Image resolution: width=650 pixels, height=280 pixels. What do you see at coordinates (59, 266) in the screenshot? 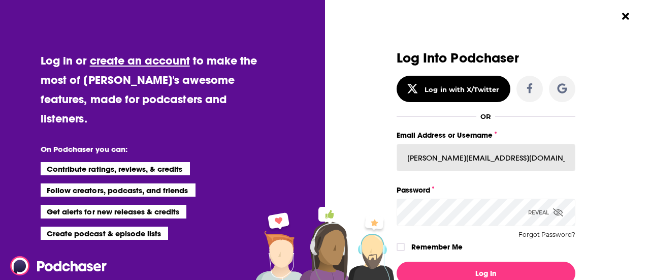
I see `img: Podchaser - Follow, Share and Rate Podcasts` at bounding box center [59, 266].